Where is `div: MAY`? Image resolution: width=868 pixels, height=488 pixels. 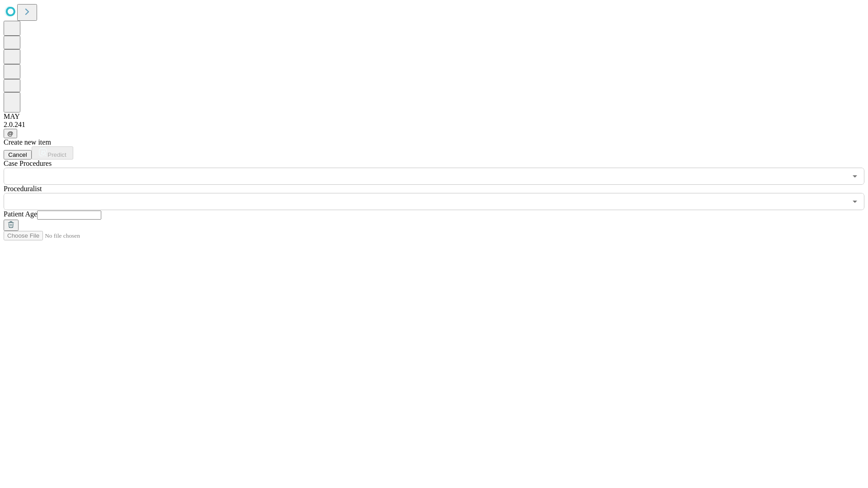 div: MAY is located at coordinates (434, 116).